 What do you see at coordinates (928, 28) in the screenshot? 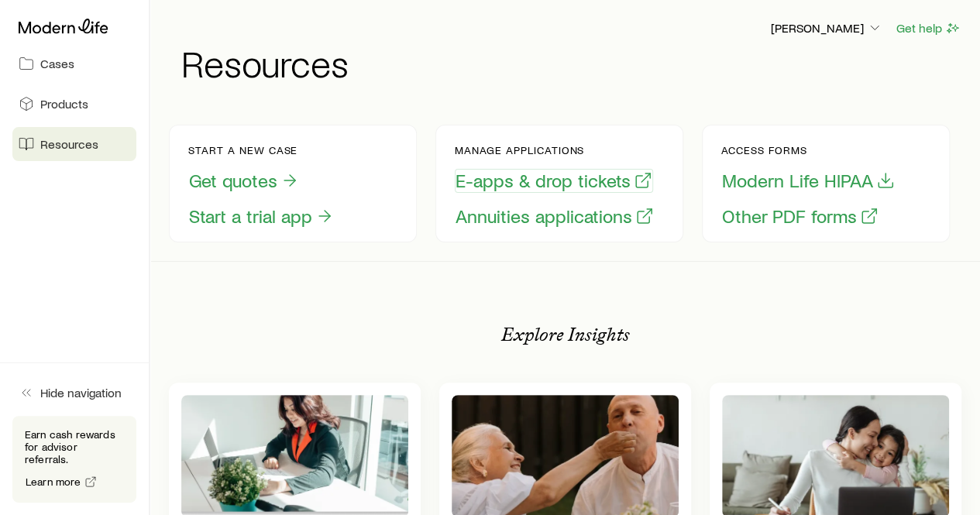
I see `button: Get help` at bounding box center [928, 28].